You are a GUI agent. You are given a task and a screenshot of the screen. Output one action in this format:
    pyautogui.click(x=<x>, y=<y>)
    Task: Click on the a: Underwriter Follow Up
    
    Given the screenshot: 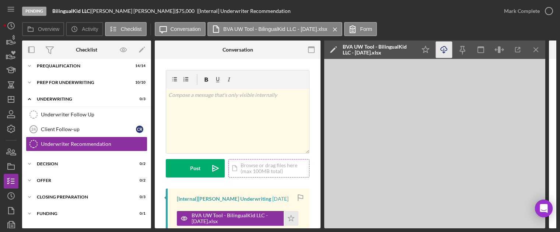 What is the action you would take?
    pyautogui.click(x=87, y=115)
    